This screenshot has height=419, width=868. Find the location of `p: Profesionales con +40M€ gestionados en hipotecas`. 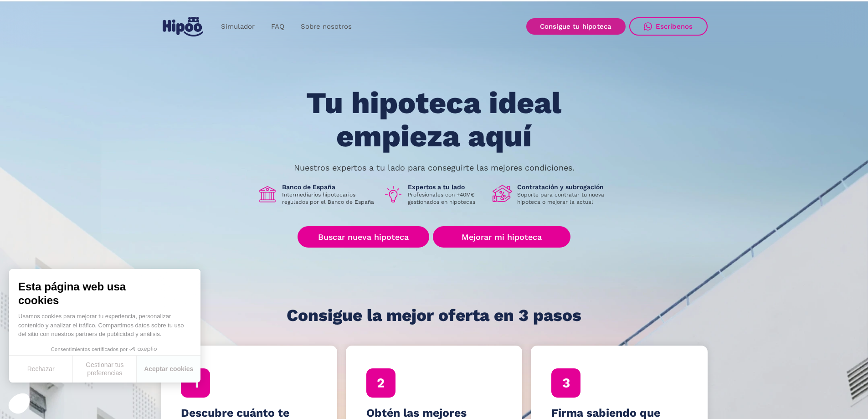

p: Profesionales con +40M€ gestionados en hipotecas is located at coordinates (447, 198).